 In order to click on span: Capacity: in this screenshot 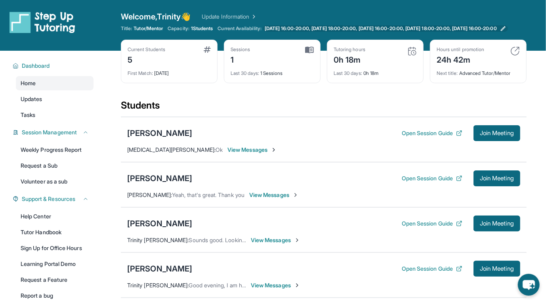, I will do `click(178, 29)`.